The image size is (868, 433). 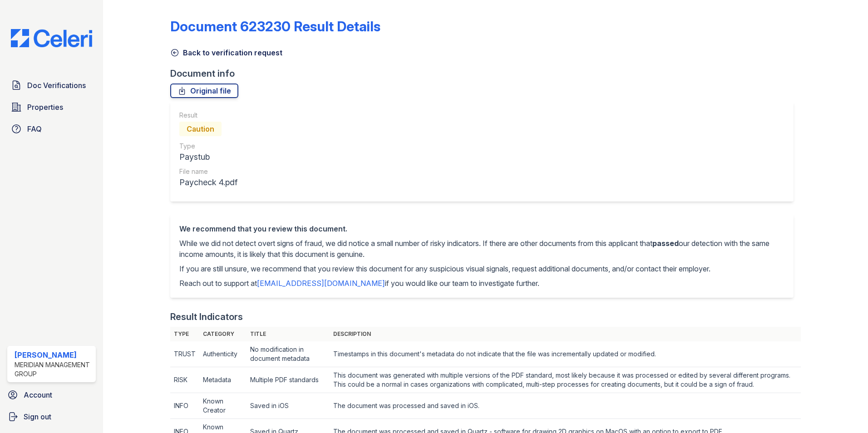 What do you see at coordinates (185, 354) in the screenshot?
I see `td: TRUST` at bounding box center [185, 354].